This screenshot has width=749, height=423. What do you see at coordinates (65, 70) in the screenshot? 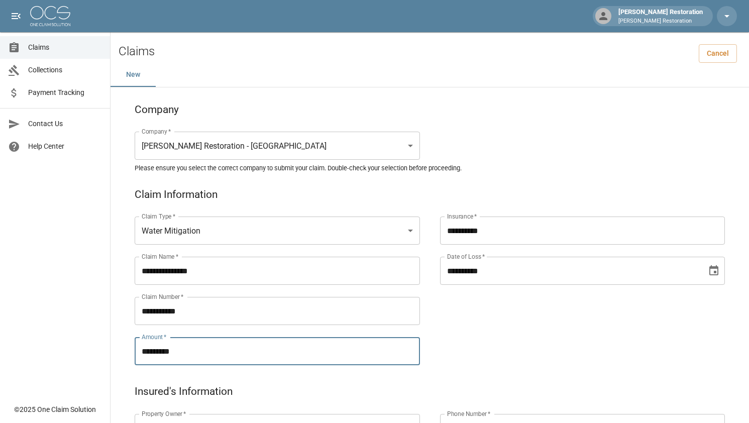
I see `span: Collections` at bounding box center [65, 70].